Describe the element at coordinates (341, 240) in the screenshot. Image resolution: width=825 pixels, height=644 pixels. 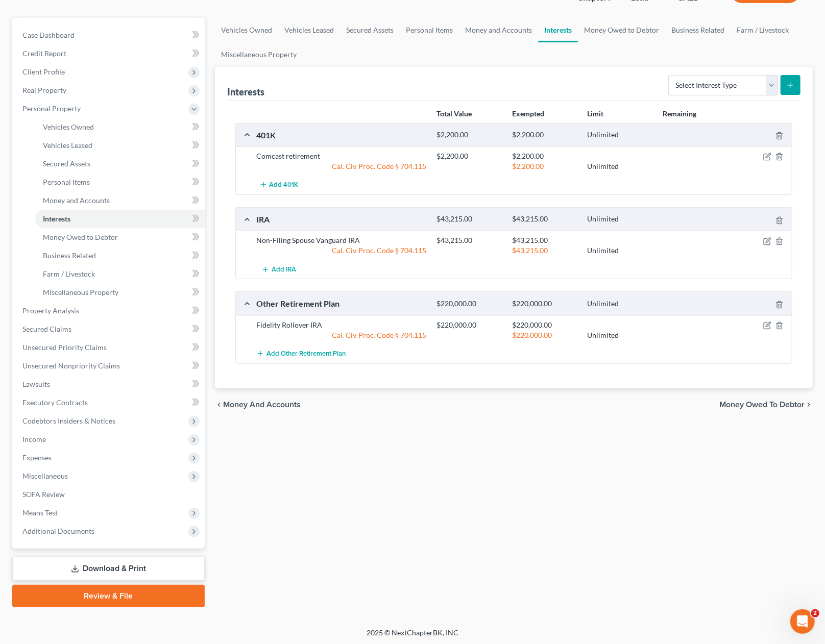
I see `div: Non-Filing Spouse Vanguard IRA` at that location.